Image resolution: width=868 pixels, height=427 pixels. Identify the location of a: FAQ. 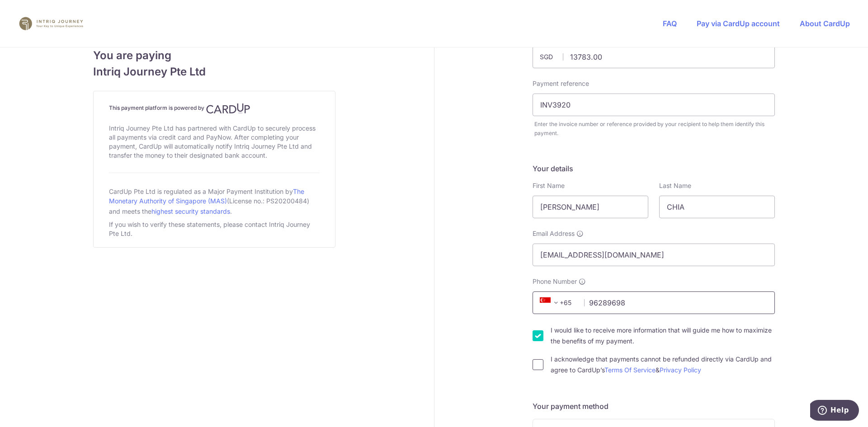
(670, 24).